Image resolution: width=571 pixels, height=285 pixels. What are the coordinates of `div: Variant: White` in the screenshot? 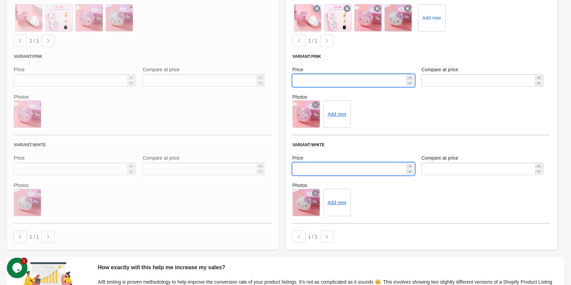 It's located at (421, 145).